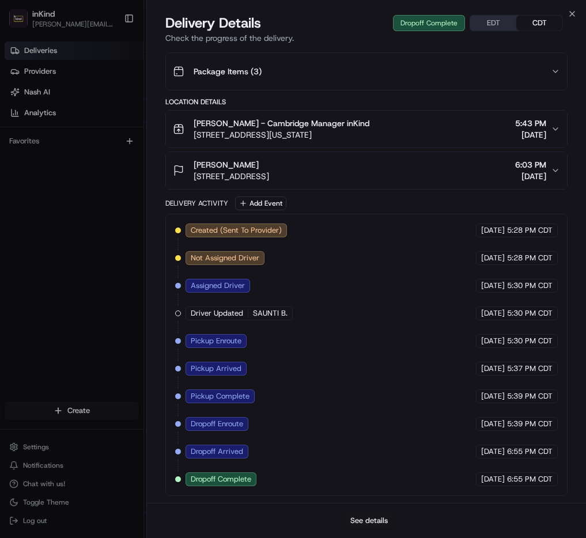 The width and height of the screenshot is (586, 538). Describe the element at coordinates (369, 521) in the screenshot. I see `button: See details` at that location.